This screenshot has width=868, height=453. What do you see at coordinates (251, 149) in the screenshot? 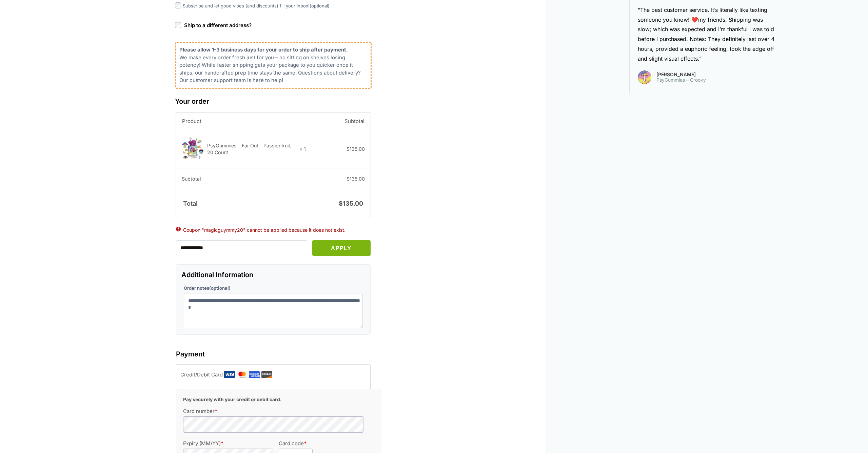
I see `div: PsyGummies - Far Out - Passionfruit, 20 Count` at bounding box center [251, 149].